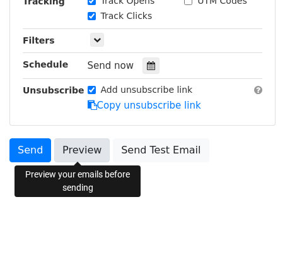 This screenshot has width=285, height=269. Describe the element at coordinates (254, 238) in the screenshot. I see `div: Chat Widget` at that location.